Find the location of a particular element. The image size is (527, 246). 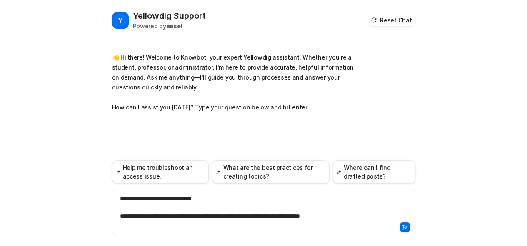

h2: Yellowdig Support is located at coordinates (169, 16).